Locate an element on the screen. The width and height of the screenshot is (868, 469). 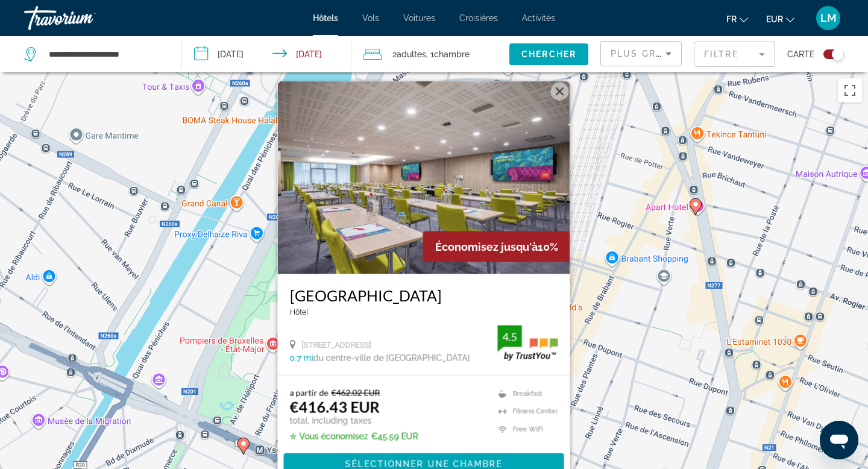
span: Voitures is located at coordinates (419, 18).